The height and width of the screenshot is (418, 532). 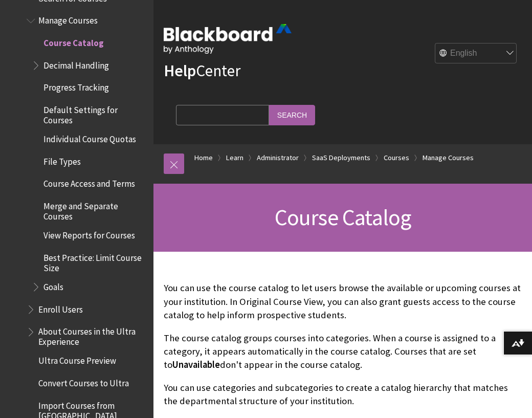 What do you see at coordinates (89, 137) in the screenshot?
I see `span: Individual Course Quotas` at bounding box center [89, 137].